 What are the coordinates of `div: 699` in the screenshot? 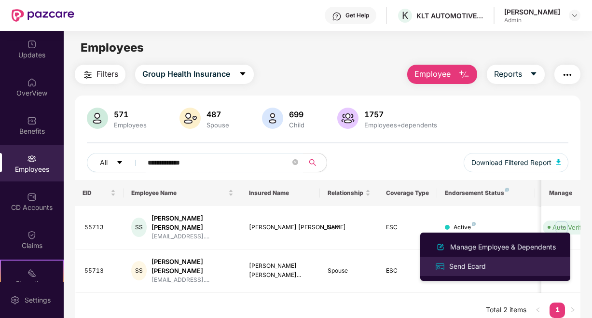 It's located at (297, 114).